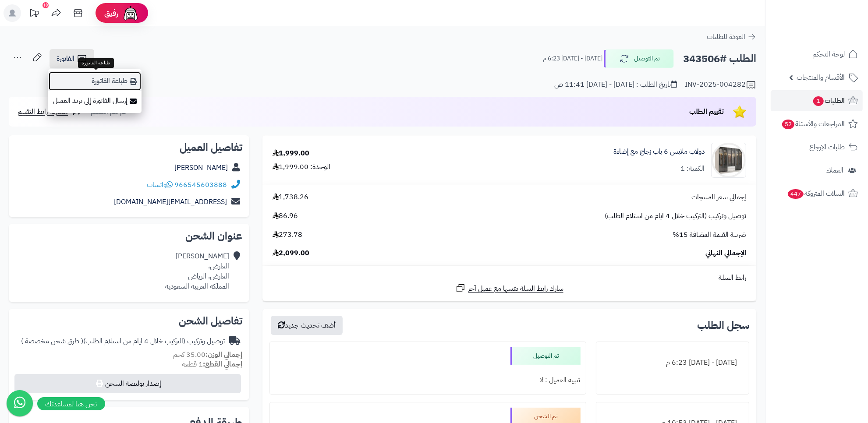 The height and width of the screenshot is (423, 868). I want to click on span: العملاء, so click(835, 170).